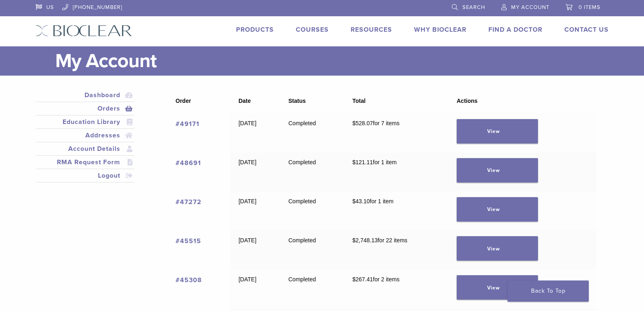 This screenshot has width=644, height=311. I want to click on a: View order number 47272, so click(188, 202).